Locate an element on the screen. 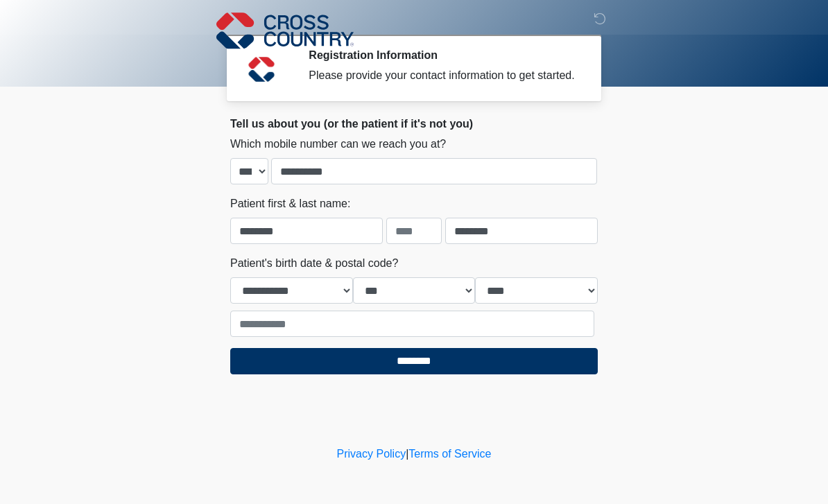 This screenshot has width=828, height=504. a: Terms of Service is located at coordinates (449, 454).